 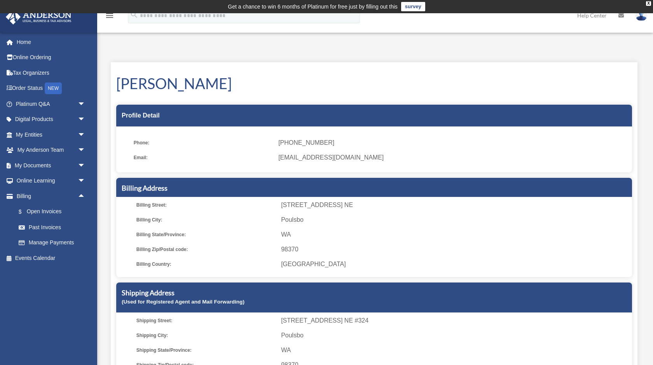 I want to click on a: My Anderson Teamarrow_drop_down, so click(x=51, y=150).